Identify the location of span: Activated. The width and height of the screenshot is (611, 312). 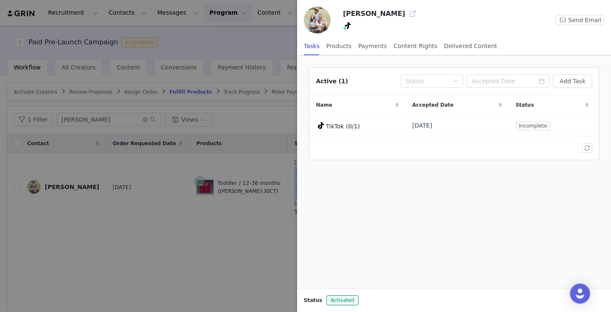
(343, 301).